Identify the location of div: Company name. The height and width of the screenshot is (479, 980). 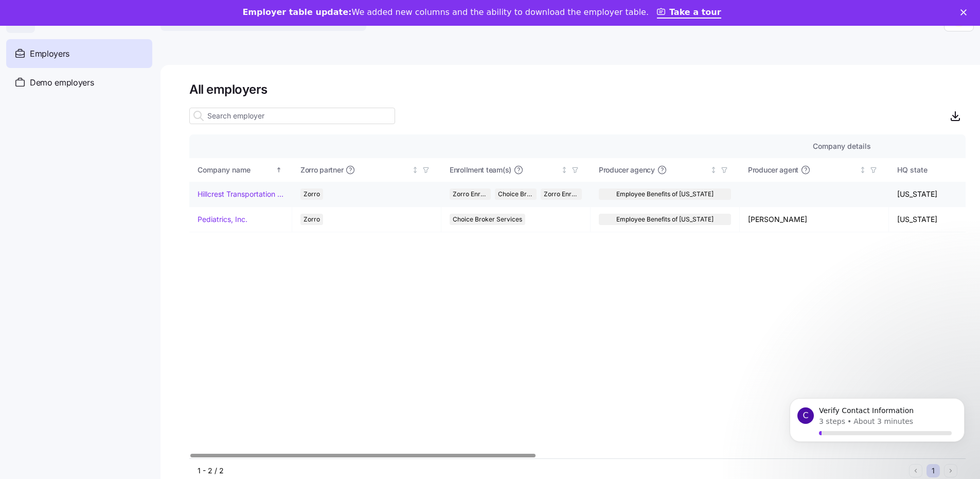
(236, 170).